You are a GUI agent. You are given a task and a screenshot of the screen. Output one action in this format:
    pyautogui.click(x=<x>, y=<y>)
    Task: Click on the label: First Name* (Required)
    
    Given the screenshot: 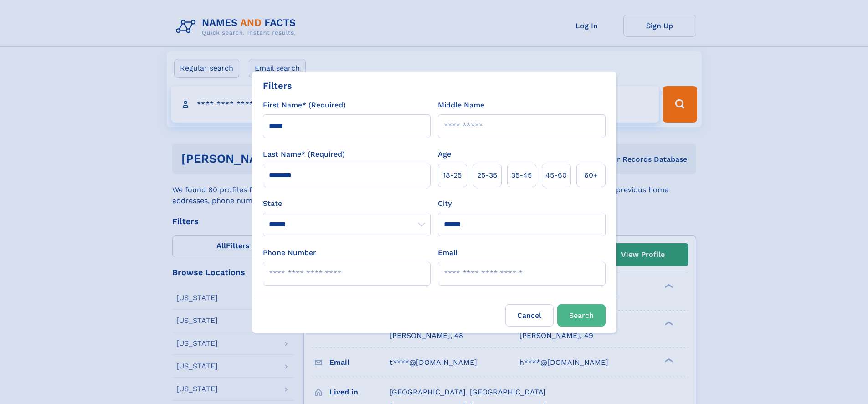 What is the action you would take?
    pyautogui.click(x=304, y=105)
    